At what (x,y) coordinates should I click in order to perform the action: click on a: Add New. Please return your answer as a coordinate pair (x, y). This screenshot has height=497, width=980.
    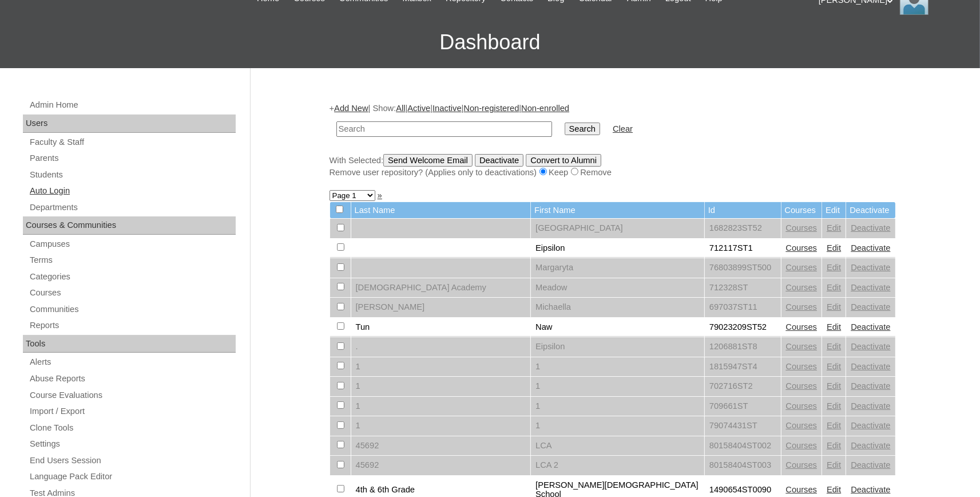
    Looking at the image, I should click on (351, 108).